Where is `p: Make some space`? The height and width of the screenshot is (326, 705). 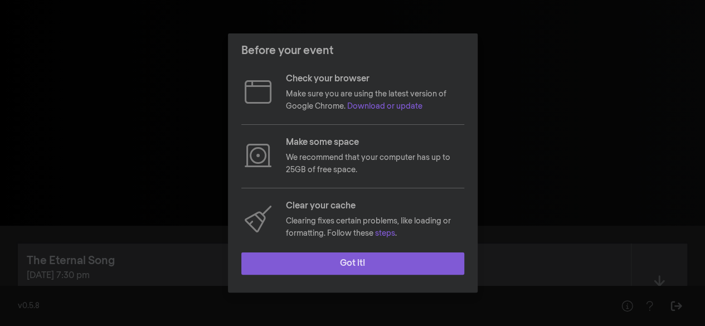 p: Make some space is located at coordinates (375, 143).